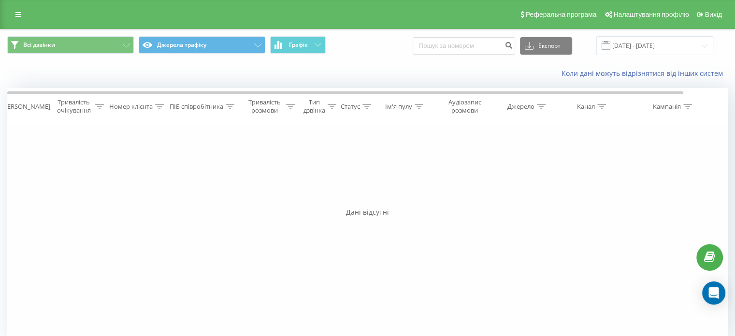 This screenshot has width=735, height=336. I want to click on span: Графік, so click(298, 45).